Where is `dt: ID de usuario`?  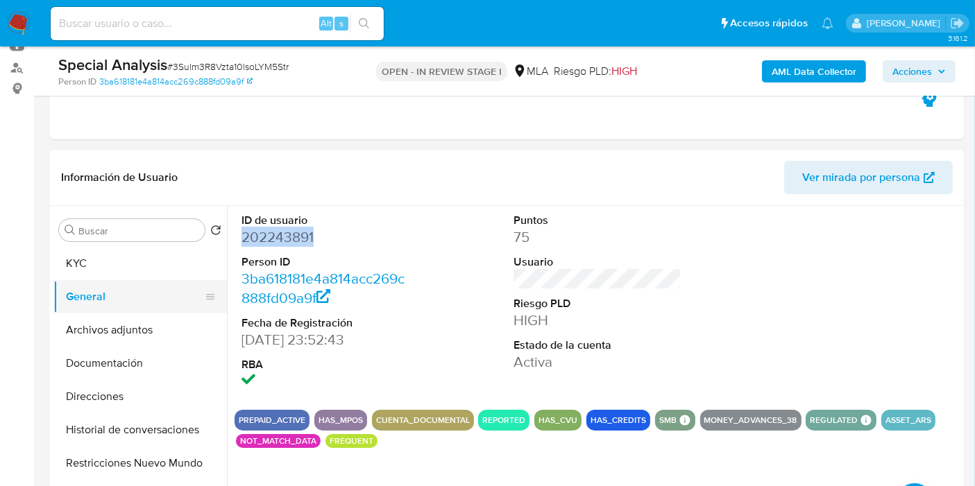 dt: ID de usuario is located at coordinates (325, 221).